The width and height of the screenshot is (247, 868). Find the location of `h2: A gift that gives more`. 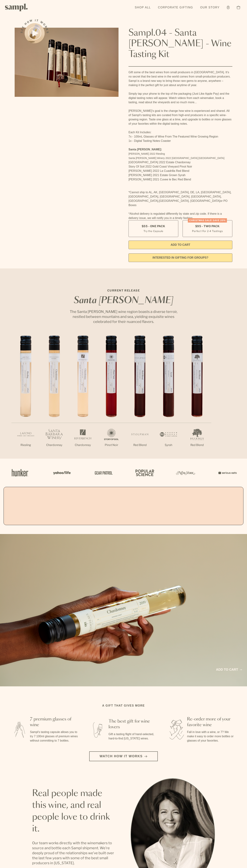

h2: A gift that gives more is located at coordinates (124, 706).